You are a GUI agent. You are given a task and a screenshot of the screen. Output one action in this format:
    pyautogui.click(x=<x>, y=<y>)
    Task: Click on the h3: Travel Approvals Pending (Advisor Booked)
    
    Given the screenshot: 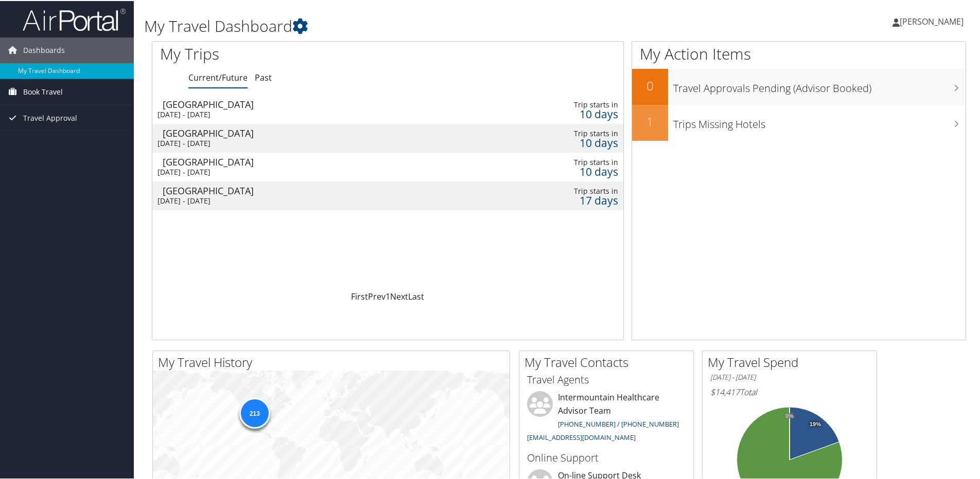 What is the action you would take?
    pyautogui.click(x=819, y=85)
    